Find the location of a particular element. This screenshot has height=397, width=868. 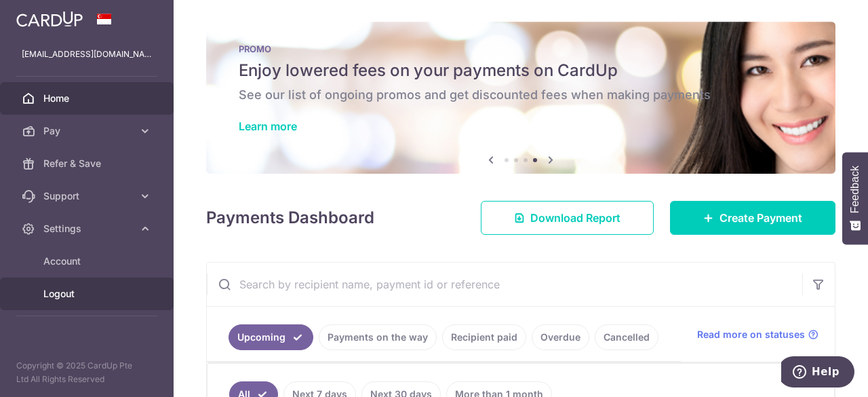

span: Pay is located at coordinates (88, 131).